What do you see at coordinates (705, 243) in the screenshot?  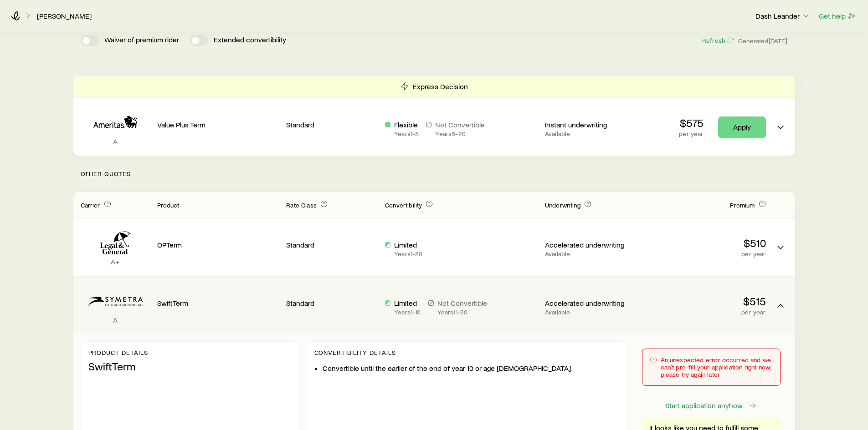 I see `p: $510` at bounding box center [705, 243].